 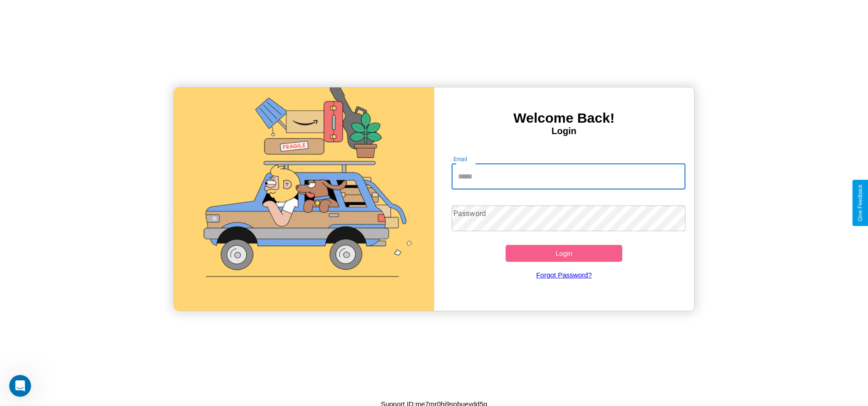 What do you see at coordinates (564, 253) in the screenshot?
I see `button: Login` at bounding box center [564, 253].